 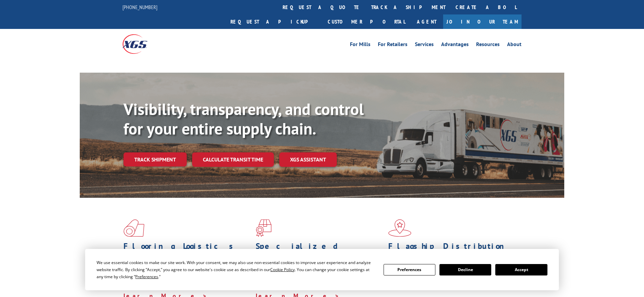 I want to click on img: xgs-icon-focused-on-flooring-red, so click(x=263, y=228).